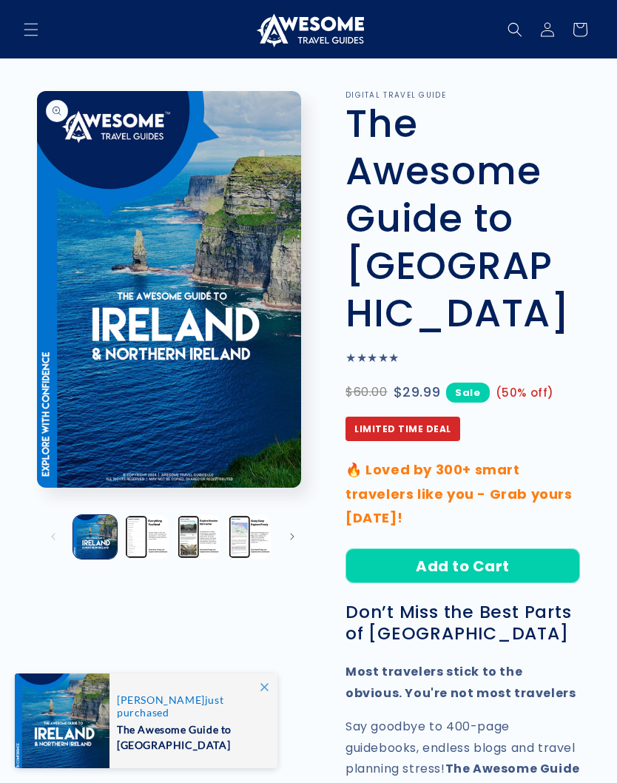 This screenshot has width=617, height=783. What do you see at coordinates (146, 536) in the screenshot?
I see `button: Load image 2 in gallery view` at bounding box center [146, 536].